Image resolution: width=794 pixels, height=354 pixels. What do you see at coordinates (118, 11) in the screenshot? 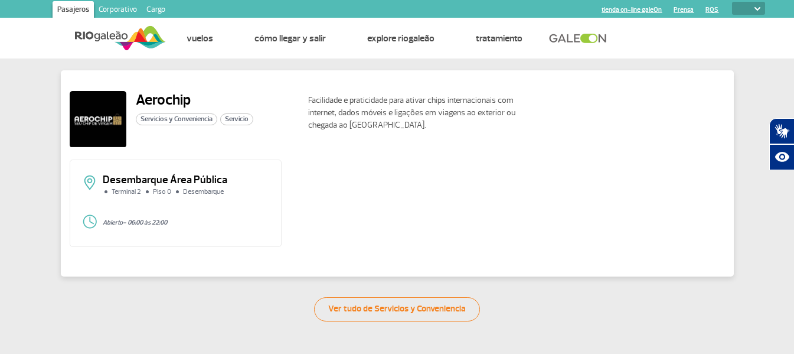
I see `a: Corporativo` at bounding box center [118, 11].